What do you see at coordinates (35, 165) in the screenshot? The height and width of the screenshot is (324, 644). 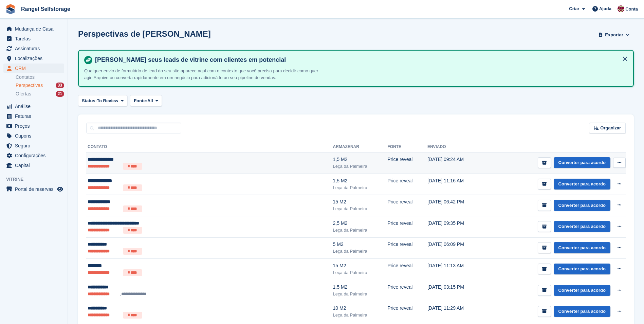 I see `span: Capital` at bounding box center [35, 165].